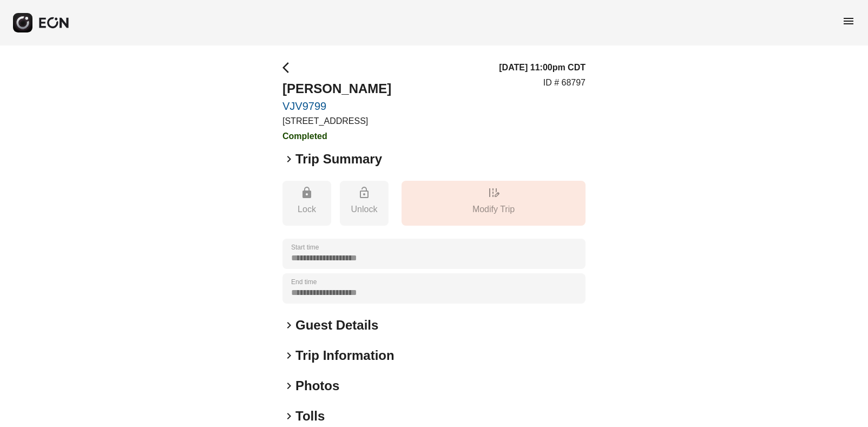  Describe the element at coordinates (848, 21) in the screenshot. I see `span: menu` at that location.